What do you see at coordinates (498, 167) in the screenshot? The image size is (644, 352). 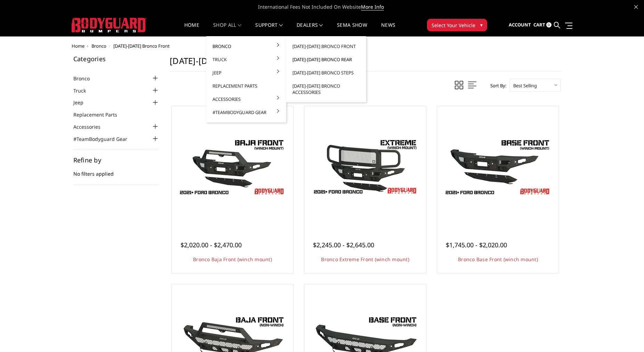 I see `a: Freedom Series - Bronco Base Front Bumper Bronco Base Front (winch mount)` at bounding box center [498, 167].